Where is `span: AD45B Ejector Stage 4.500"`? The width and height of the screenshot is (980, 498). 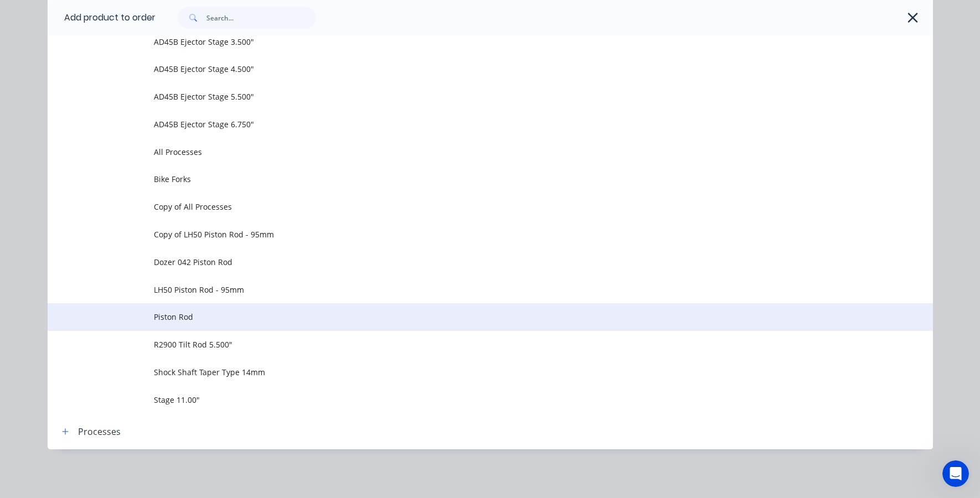
span: AD45B Ejector Stage 4.500" is located at coordinates (465, 69).